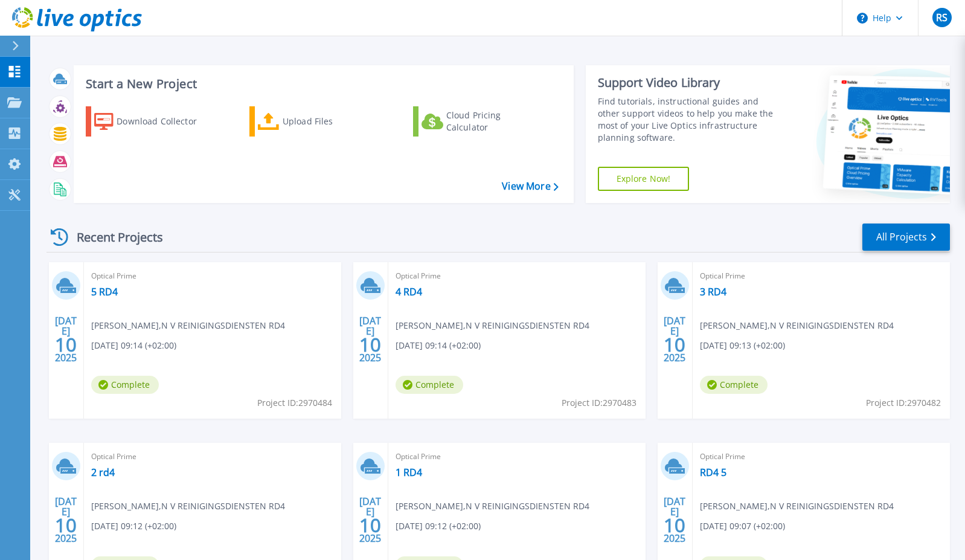  I want to click on a: 2 rd4, so click(102, 472).